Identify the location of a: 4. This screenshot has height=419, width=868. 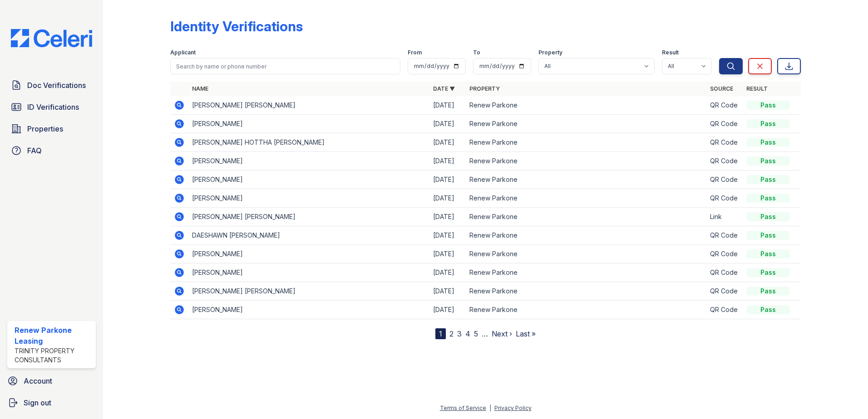
(468, 334).